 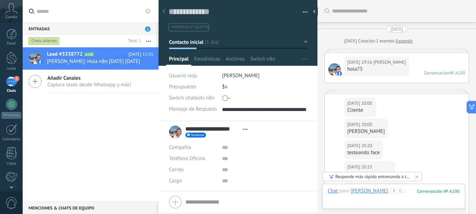 What do you see at coordinates (378, 41) in the screenshot?
I see `div: Creación:` at bounding box center [378, 41].